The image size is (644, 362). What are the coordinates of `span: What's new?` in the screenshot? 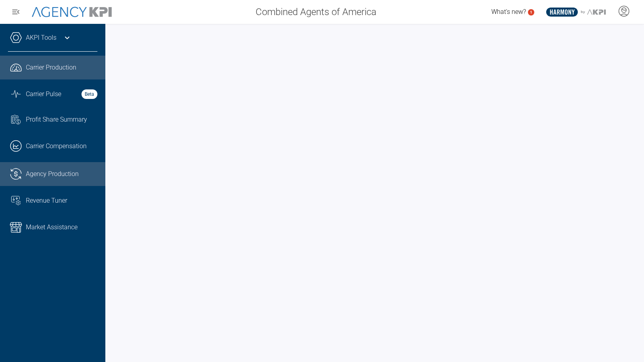 It's located at (508, 12).